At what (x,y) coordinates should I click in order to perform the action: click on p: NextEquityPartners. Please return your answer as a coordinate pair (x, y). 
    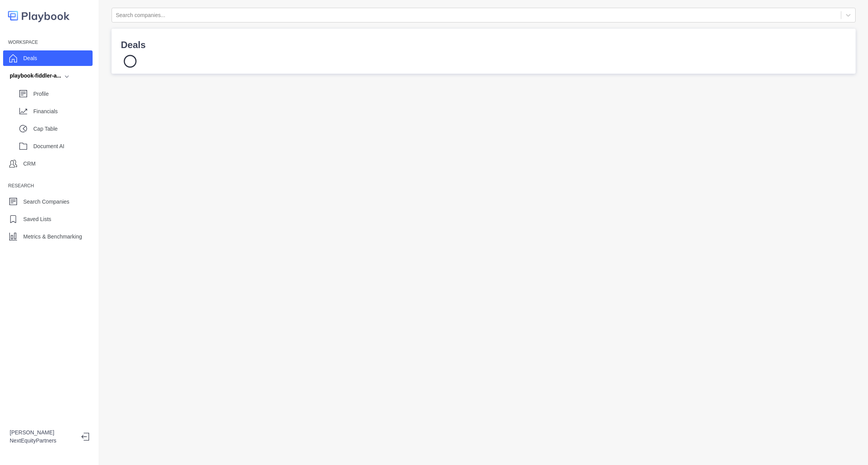
    Looking at the image, I should click on (42, 440).